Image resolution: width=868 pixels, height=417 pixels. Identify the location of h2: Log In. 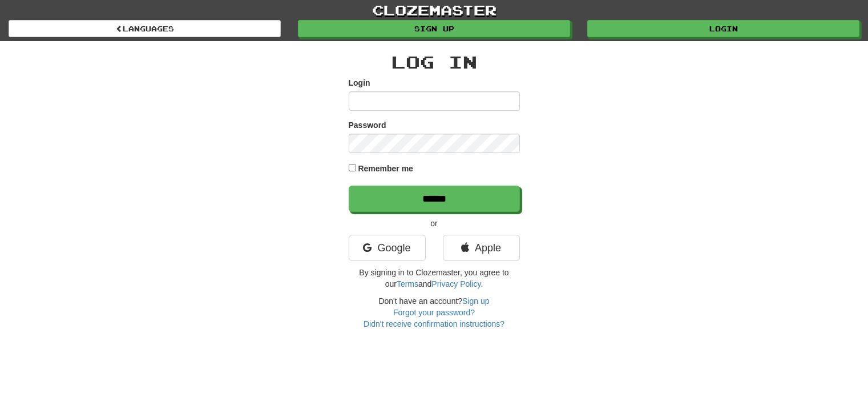
(434, 62).